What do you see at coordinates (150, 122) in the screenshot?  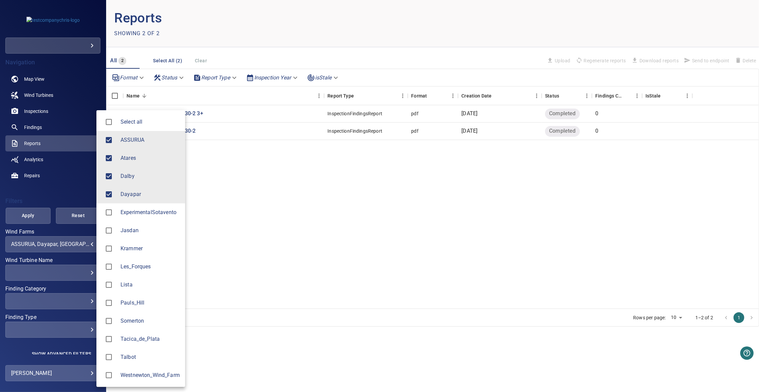 I see `span: Select all` at bounding box center [150, 122].